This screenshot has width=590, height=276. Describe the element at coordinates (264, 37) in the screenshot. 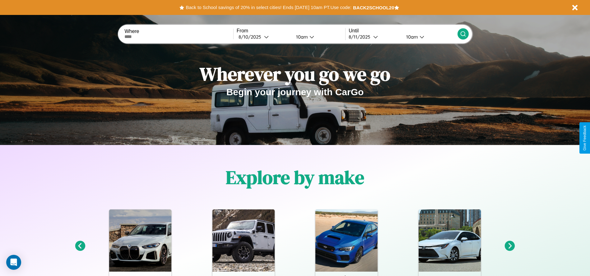

I see `button: 8/10/2025` at that location.